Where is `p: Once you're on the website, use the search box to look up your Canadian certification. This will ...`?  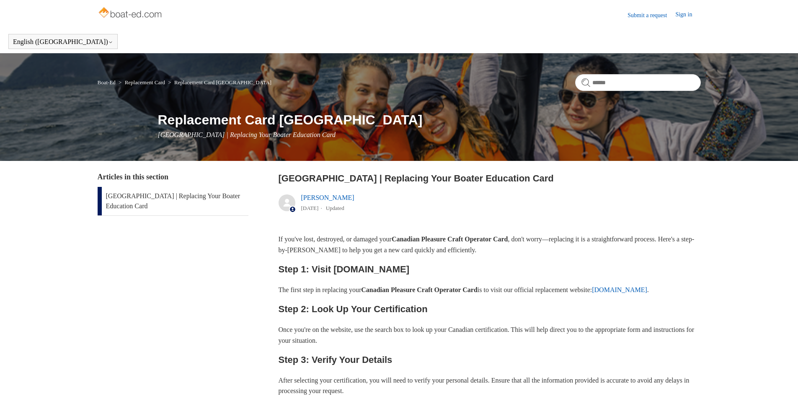
p: Once you're on the website, use the search box to look up your Canadian certification. This will ... is located at coordinates (490, 335).